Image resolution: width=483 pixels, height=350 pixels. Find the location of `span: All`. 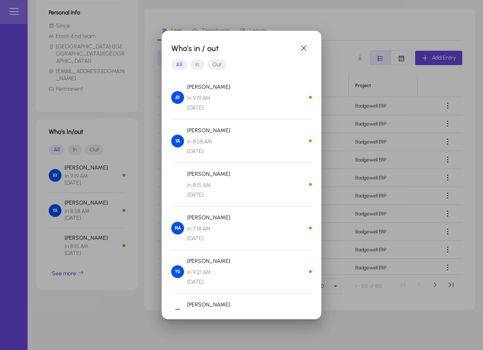

span: All is located at coordinates (179, 65).